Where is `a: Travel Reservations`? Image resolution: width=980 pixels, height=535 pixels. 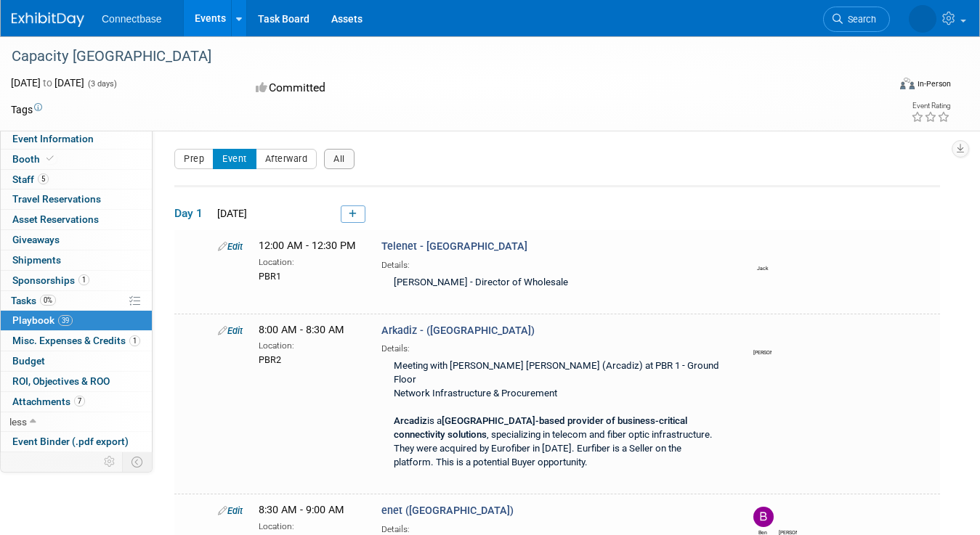 a: Travel Reservations is located at coordinates (77, 199).